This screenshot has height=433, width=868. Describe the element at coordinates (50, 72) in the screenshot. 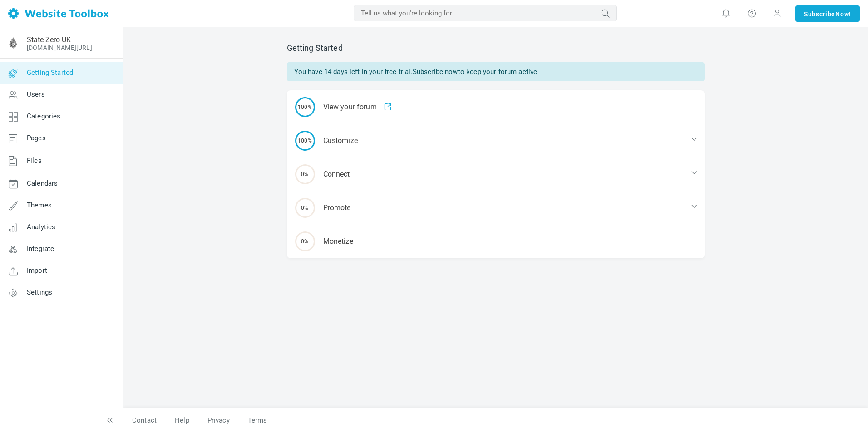

I see `span: Getting Started` at that location.